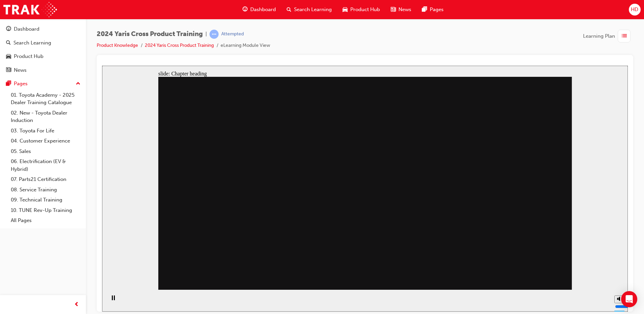 The width and height of the screenshot is (644, 314). I want to click on div: Open Intercom Messenger, so click(630, 299).